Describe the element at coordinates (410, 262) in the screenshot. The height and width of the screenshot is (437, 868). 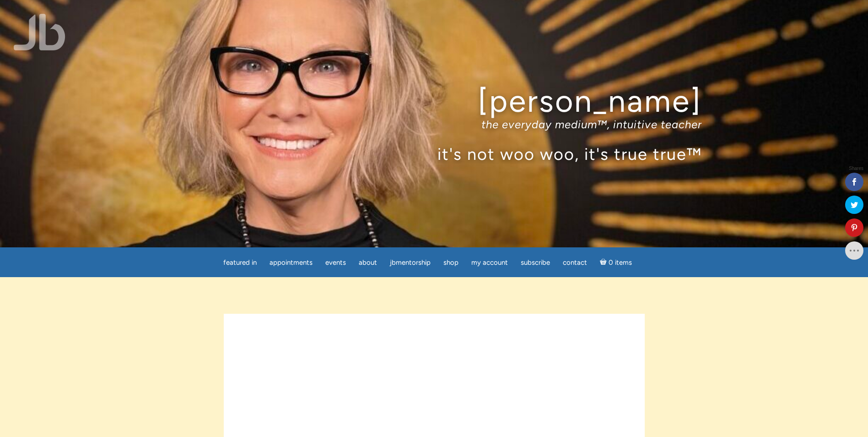
I see `span: JBMentorship` at that location.